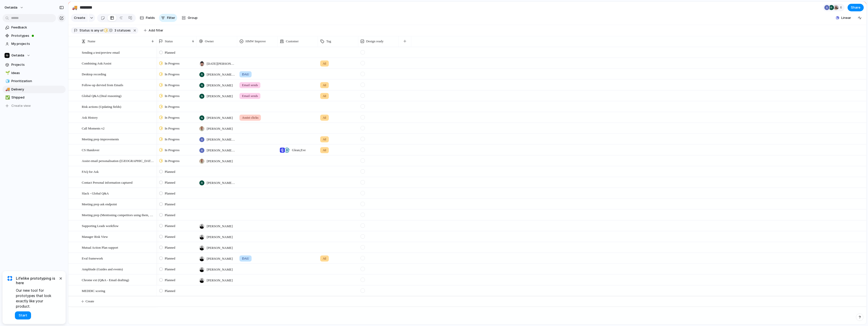 The height and width of the screenshot is (326, 868). Describe the element at coordinates (100, 139) in the screenshot. I see `span: Meeting prep improvements` at that location.